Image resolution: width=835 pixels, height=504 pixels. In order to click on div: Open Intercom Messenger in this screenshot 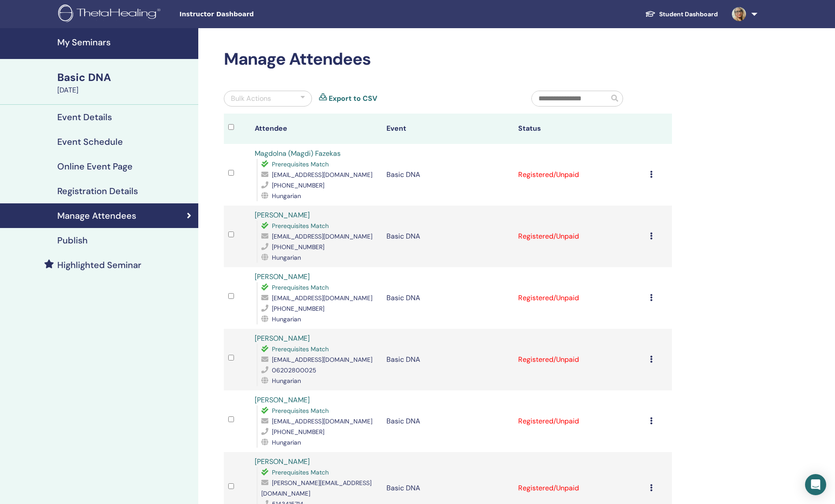, I will do `click(815, 485)`.